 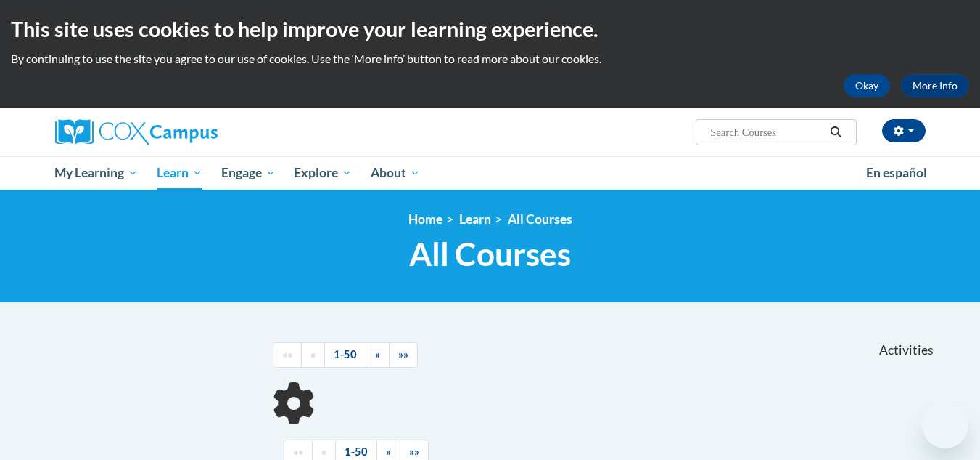 I want to click on a: Begining, so click(x=287, y=354).